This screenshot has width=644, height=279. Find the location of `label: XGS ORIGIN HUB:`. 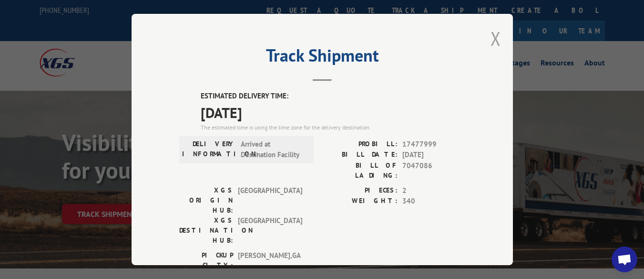

label: XGS ORIGIN HUB: is located at coordinates (206, 200).